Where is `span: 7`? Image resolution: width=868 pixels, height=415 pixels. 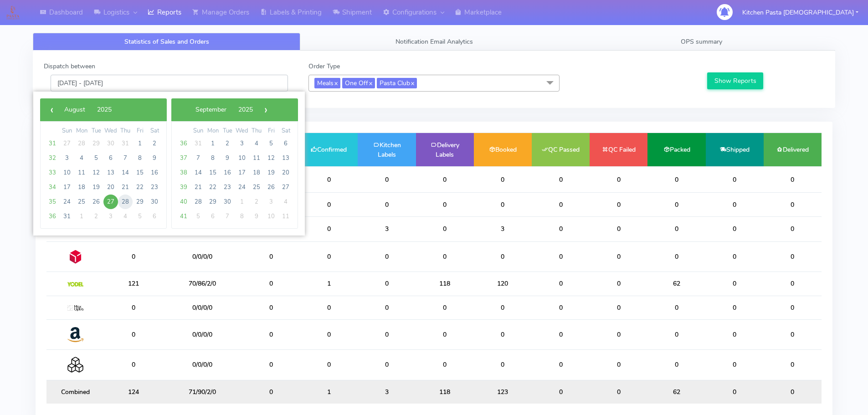 span: 7 is located at coordinates (228, 216).